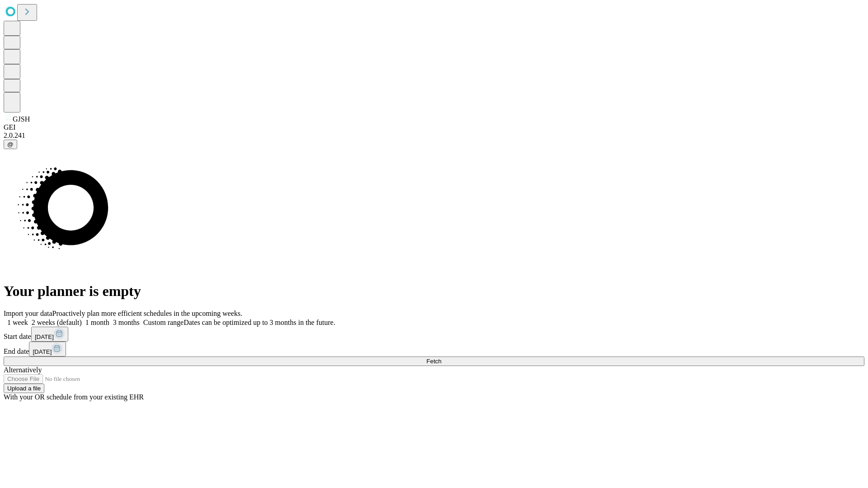  I want to click on span: 2 weeks (default), so click(56, 322).